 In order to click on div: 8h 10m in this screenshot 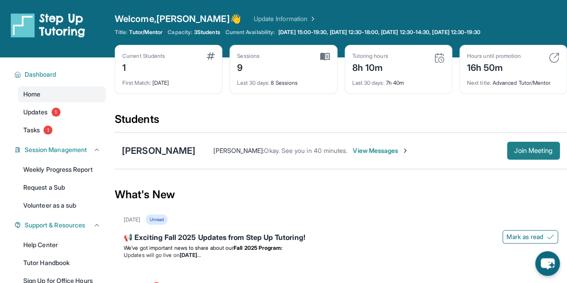, I will do `click(370, 67)`.